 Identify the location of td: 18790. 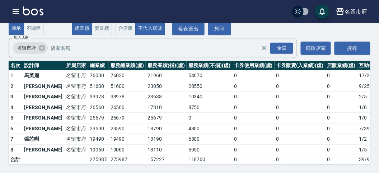
(166, 128).